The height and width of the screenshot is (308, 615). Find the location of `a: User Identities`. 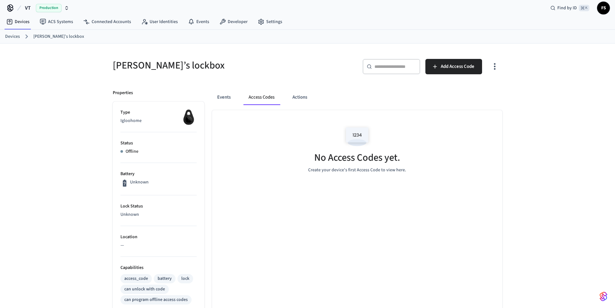

a: User Identities is located at coordinates (159, 22).